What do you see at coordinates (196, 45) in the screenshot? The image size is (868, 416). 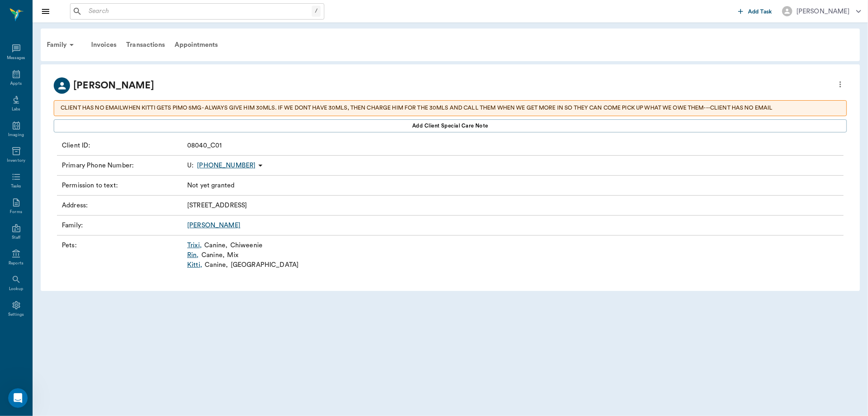 I see `a: Appointments` at bounding box center [196, 45].